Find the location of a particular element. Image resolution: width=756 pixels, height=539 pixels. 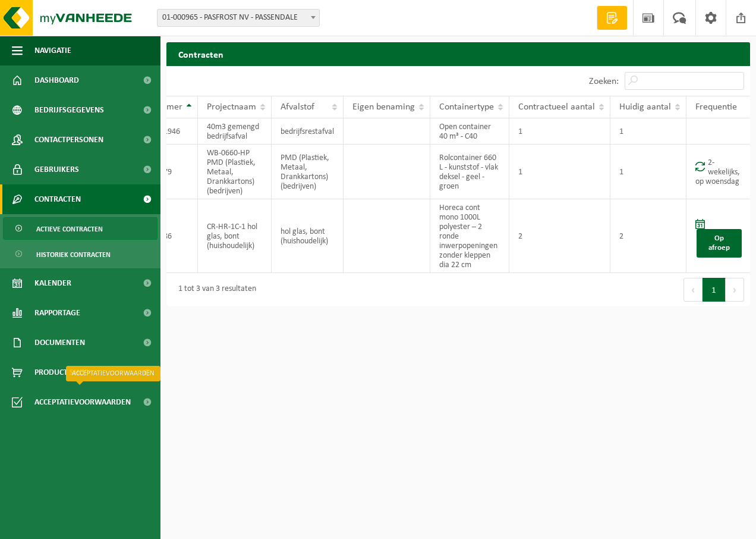

td: PMD (Plastiek, Metaal, Drankkartons) (bedrijven) is located at coordinates (307, 172).